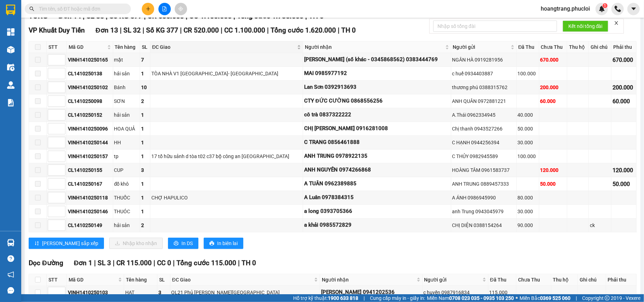  Describe the element at coordinates (528, 115) in the screenshot. I see `div: 40.000` at that location.